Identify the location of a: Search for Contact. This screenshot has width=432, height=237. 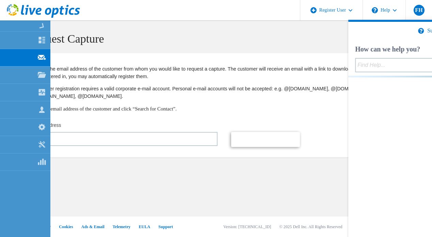
(266, 139).